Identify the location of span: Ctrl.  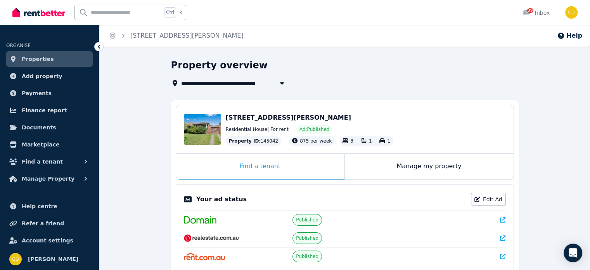
(170, 12).